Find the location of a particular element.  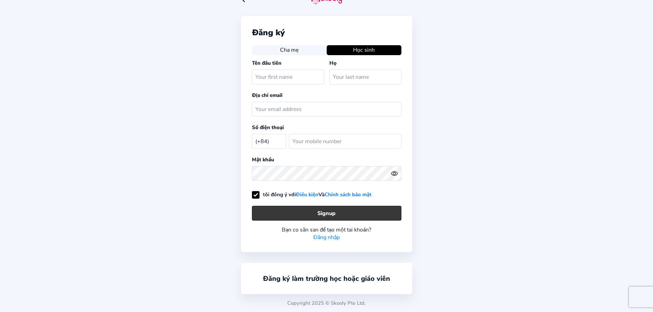

label: Địa chỉ email is located at coordinates (267, 95).